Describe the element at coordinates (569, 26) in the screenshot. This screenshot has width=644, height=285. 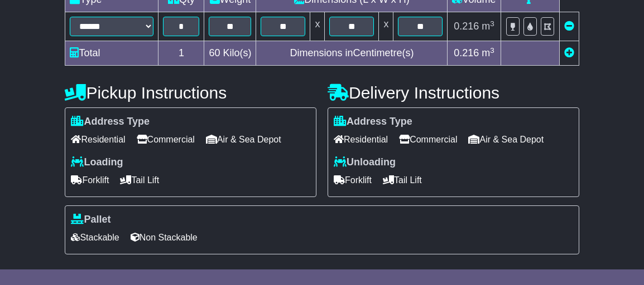
I see `a: Remove this item` at that location.